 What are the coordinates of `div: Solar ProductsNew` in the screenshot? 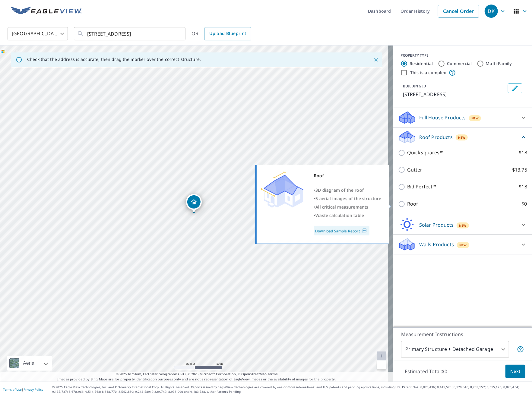 It's located at (462, 225).